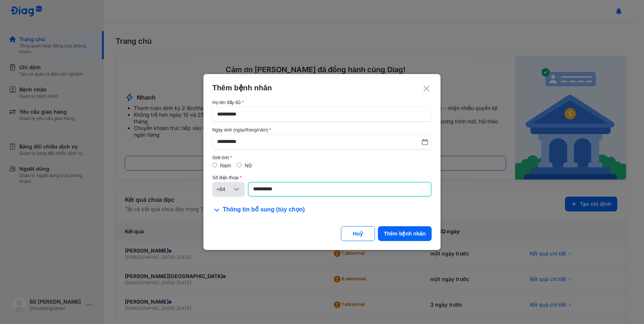 The width and height of the screenshot is (644, 324). What do you see at coordinates (322, 178) in the screenshot?
I see `div: Số điện thoại` at bounding box center [322, 178].